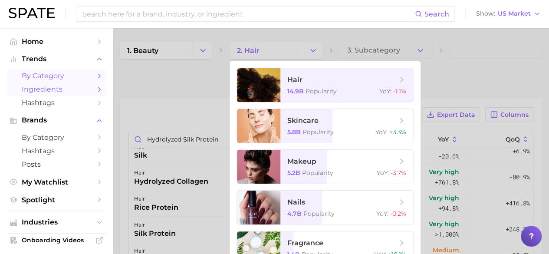  What do you see at coordinates (397, 132) in the screenshot?
I see `span: +3.3%` at bounding box center [397, 132].